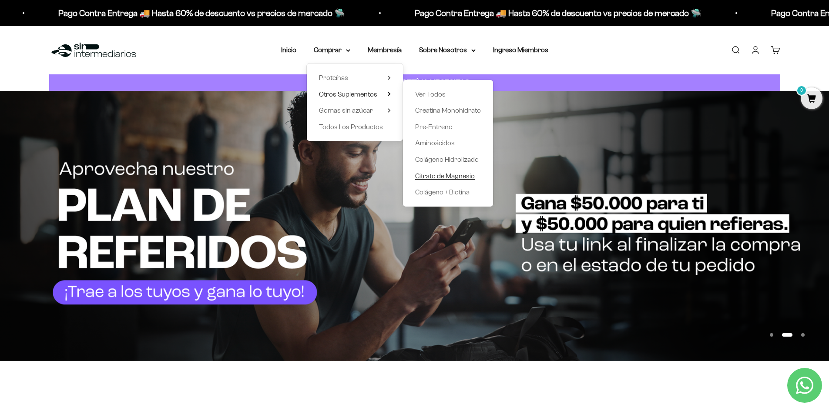 The image size is (829, 411). I want to click on summary: Gomas sin azúcar, so click(354, 110).